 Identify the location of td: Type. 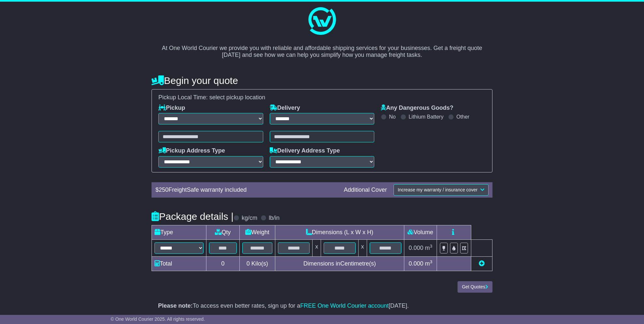
(179, 232).